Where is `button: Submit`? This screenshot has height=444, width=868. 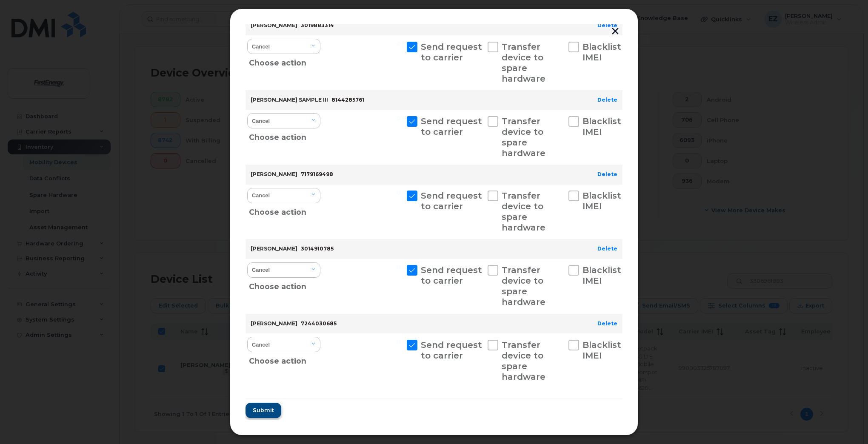
button: Submit is located at coordinates (264, 411).